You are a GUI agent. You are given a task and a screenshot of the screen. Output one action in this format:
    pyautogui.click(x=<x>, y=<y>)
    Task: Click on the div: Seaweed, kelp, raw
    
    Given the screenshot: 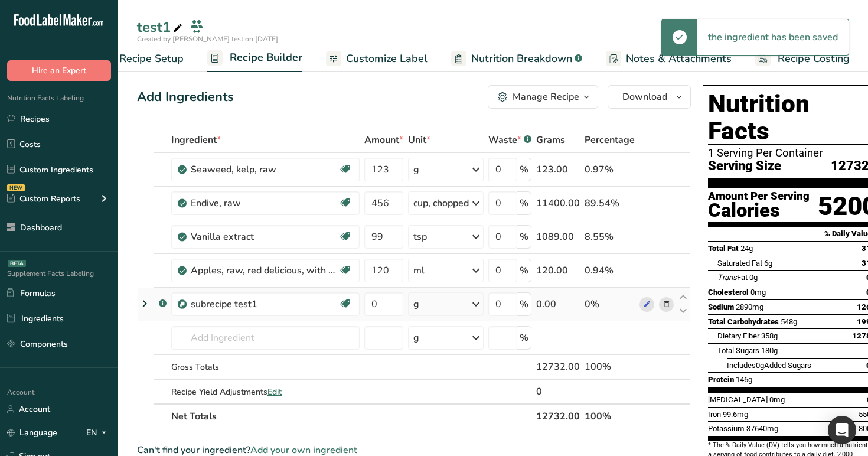 What is the action you would take?
    pyautogui.click(x=265, y=169)
    